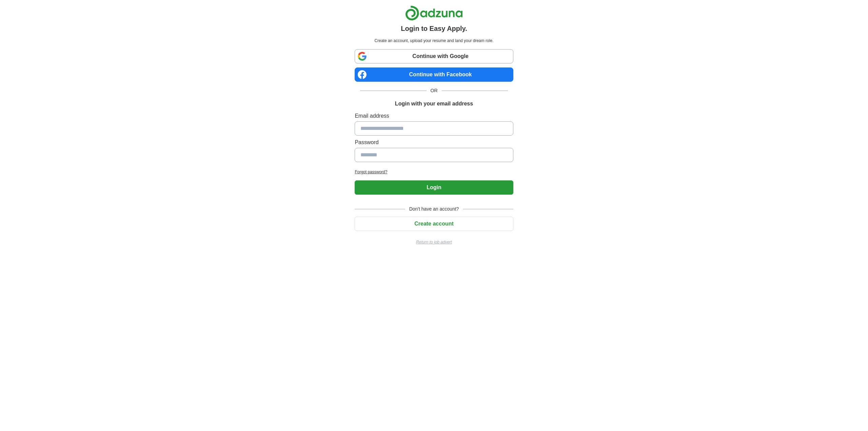 The height and width of the screenshot is (431, 868). Describe the element at coordinates (433, 142) in the screenshot. I see `label: Password` at that location.